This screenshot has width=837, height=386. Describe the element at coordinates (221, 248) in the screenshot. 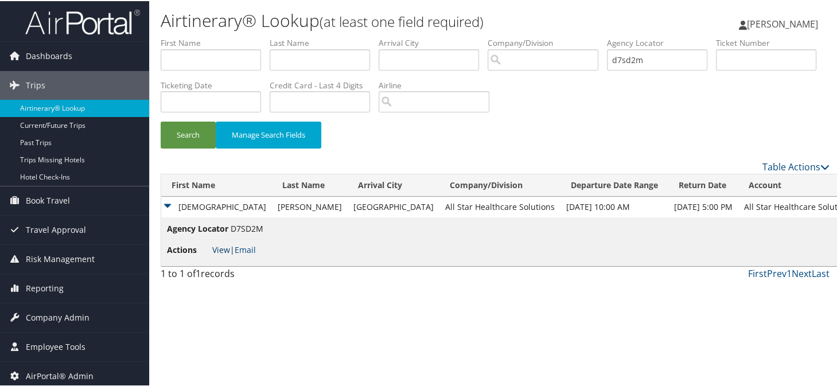

I see `a: View` at that location.